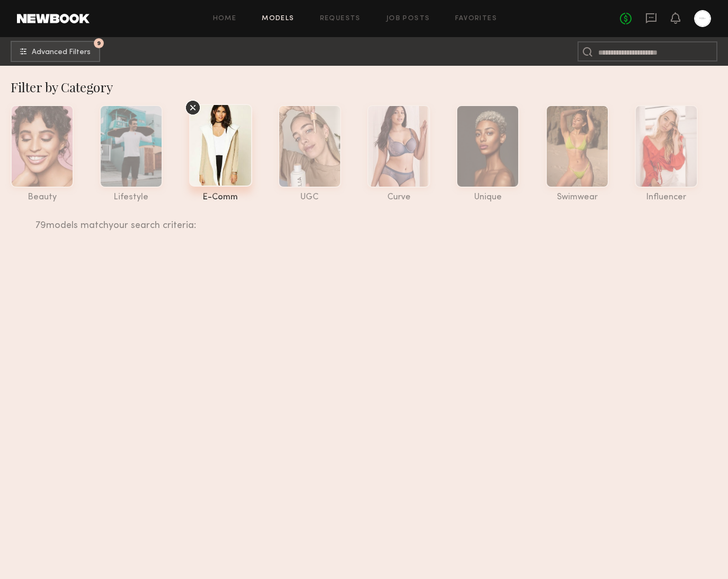 This screenshot has width=728, height=579. What do you see at coordinates (225, 18) in the screenshot?
I see `a: Home` at bounding box center [225, 18].